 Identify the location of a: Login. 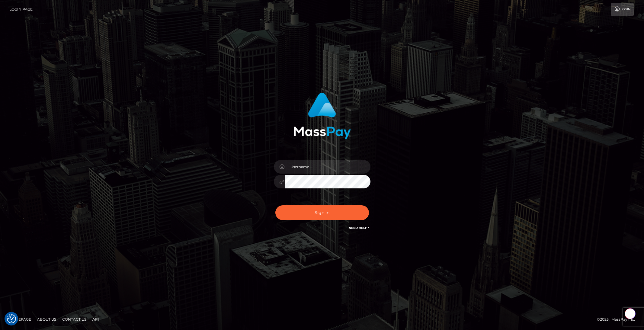
(622, 9).